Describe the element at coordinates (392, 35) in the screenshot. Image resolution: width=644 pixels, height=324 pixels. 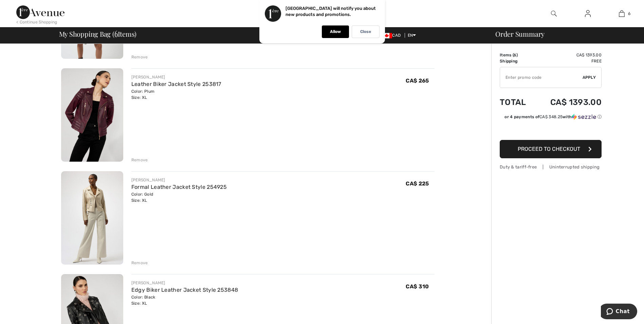
I see `span: CAD` at that location.